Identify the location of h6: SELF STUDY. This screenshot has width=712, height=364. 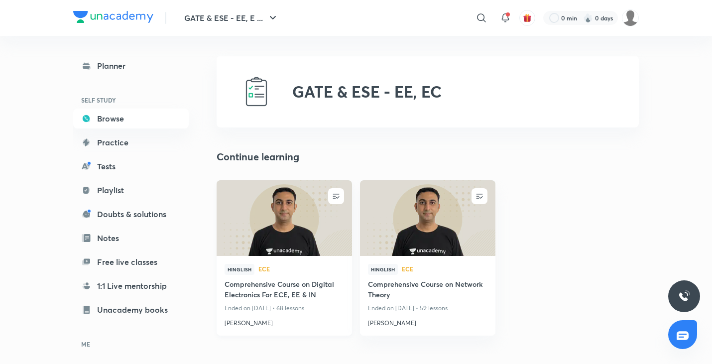
(131, 100).